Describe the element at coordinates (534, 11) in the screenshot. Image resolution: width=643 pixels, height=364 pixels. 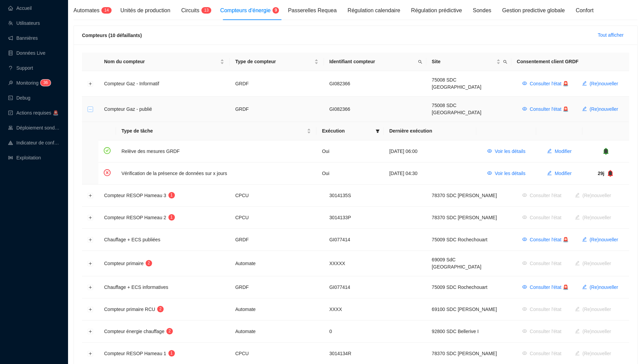
I see `div: Gestion predictive globale` at that location.